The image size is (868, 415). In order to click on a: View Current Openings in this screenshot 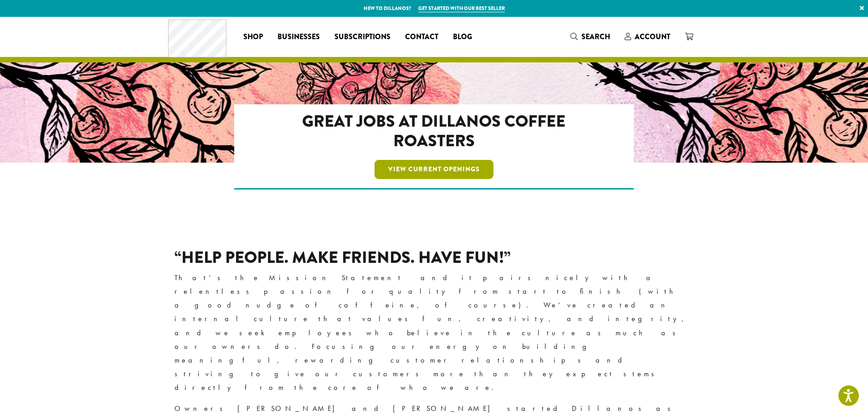, I will do `click(434, 170)`.